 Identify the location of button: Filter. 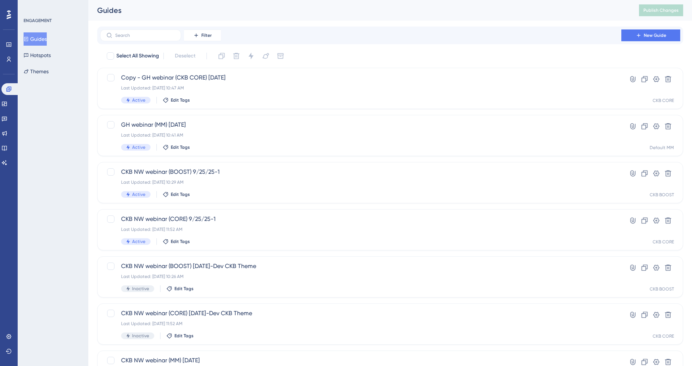
(203, 35).